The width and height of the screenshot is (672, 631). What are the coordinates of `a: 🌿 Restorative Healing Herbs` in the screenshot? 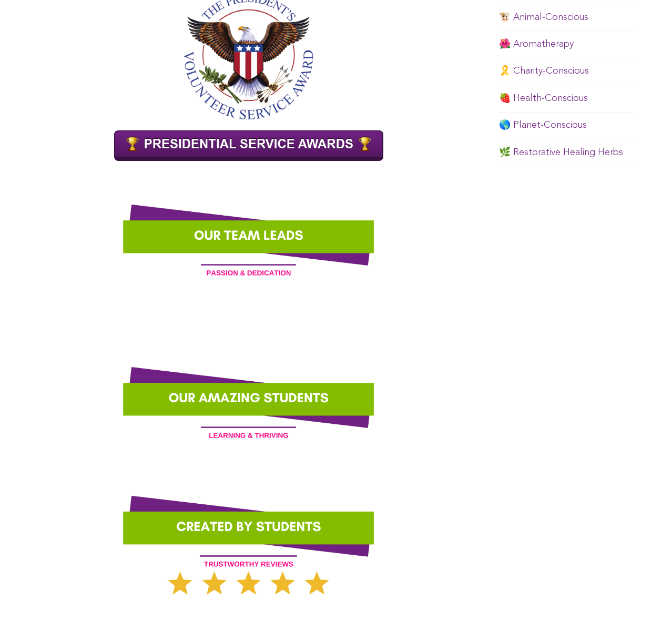 It's located at (561, 153).